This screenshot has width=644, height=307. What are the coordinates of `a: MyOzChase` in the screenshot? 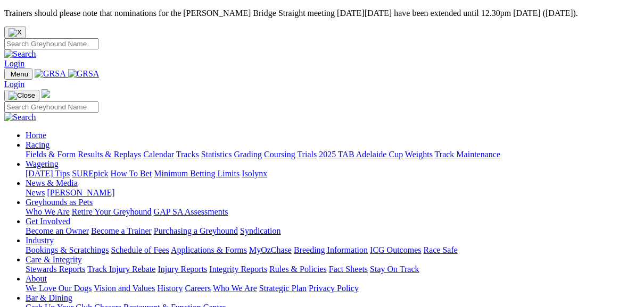 It's located at (270, 250).